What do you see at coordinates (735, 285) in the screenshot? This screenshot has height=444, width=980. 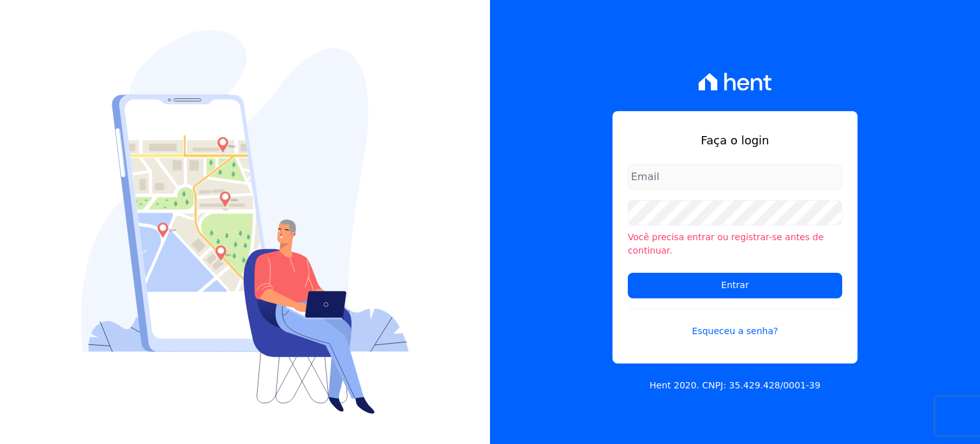 I see `input: Entrar` at bounding box center [735, 285].